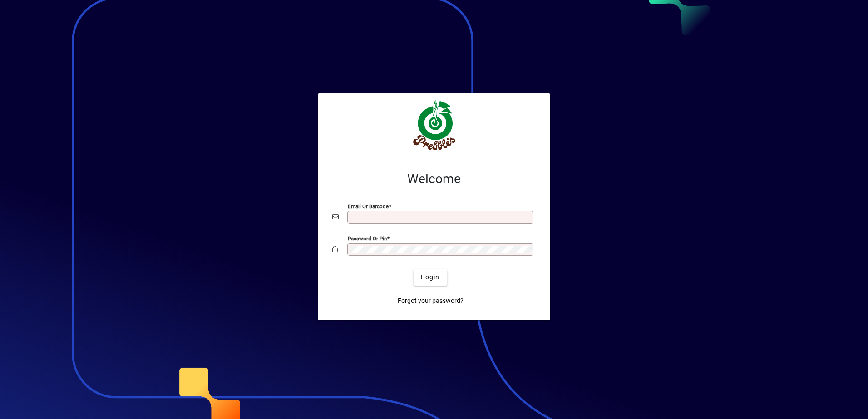 The height and width of the screenshot is (419, 868). Describe the element at coordinates (431, 301) in the screenshot. I see `span: Forgot your password?` at that location.